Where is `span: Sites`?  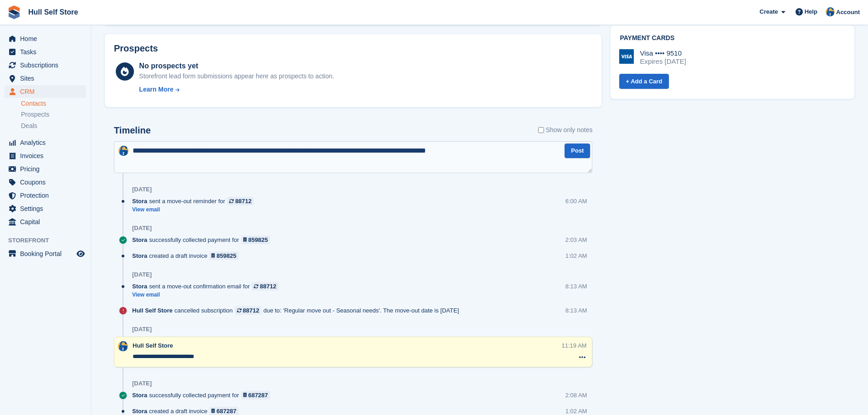
span: Sites is located at coordinates (47, 79).